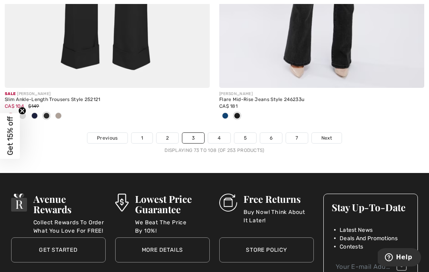  What do you see at coordinates (58, 250) in the screenshot?
I see `a: Get Started` at bounding box center [58, 250].